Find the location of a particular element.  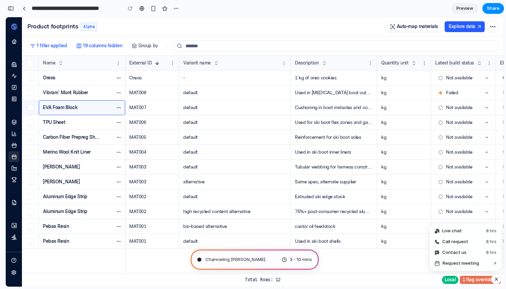

div: Latest build status is located at coordinates (449, 46).